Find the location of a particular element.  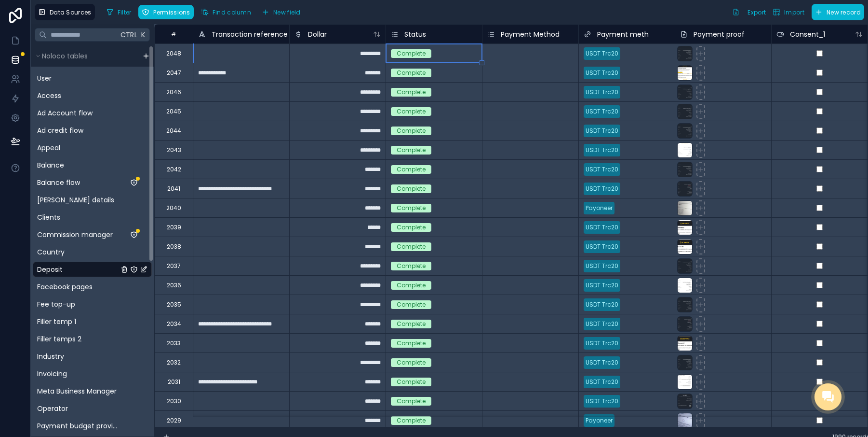

span: Export is located at coordinates (757, 12).